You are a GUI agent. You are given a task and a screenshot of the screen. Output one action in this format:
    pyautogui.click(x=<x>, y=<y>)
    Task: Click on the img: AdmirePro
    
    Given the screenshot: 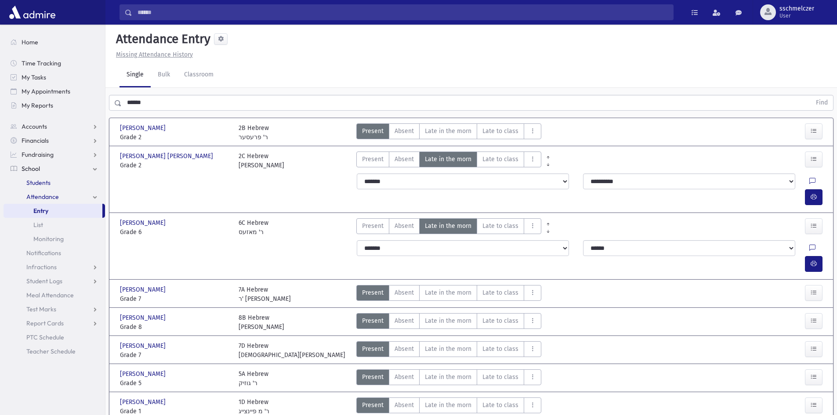 What is the action you would take?
    pyautogui.click(x=32, y=12)
    